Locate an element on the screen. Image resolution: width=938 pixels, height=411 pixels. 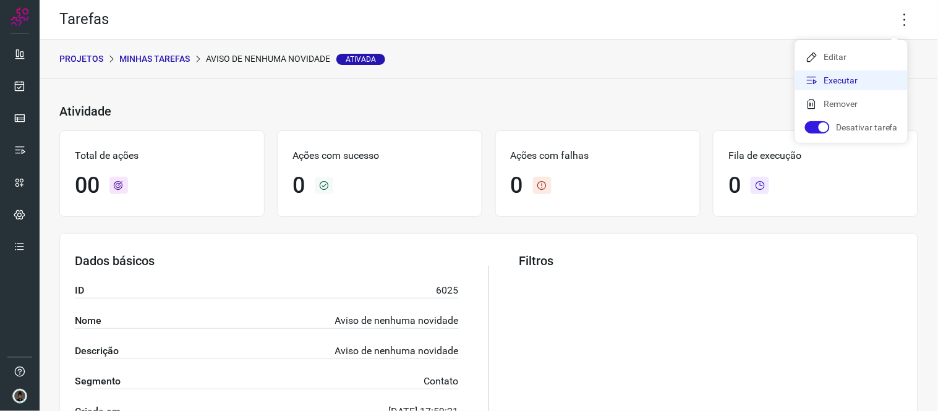
p: Ações com falhas is located at coordinates (598, 156).